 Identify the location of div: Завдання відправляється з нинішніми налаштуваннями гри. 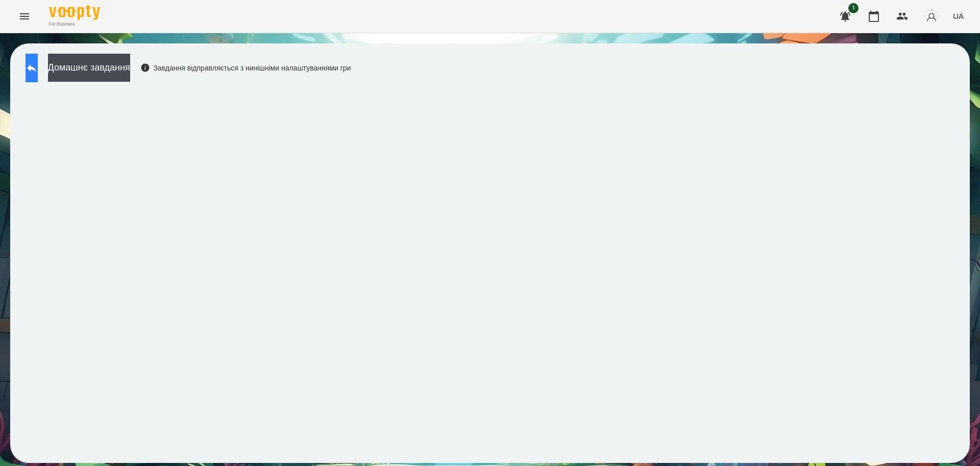
(246, 68).